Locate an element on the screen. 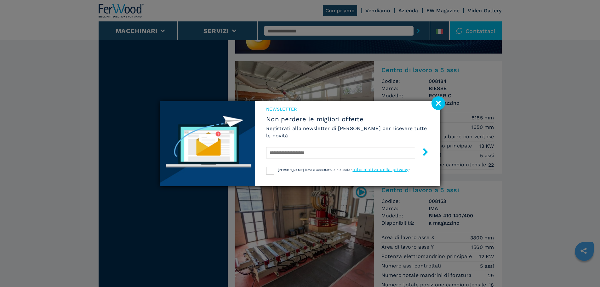 The width and height of the screenshot is (600, 287). a: informativa della privacy is located at coordinates (380, 169).